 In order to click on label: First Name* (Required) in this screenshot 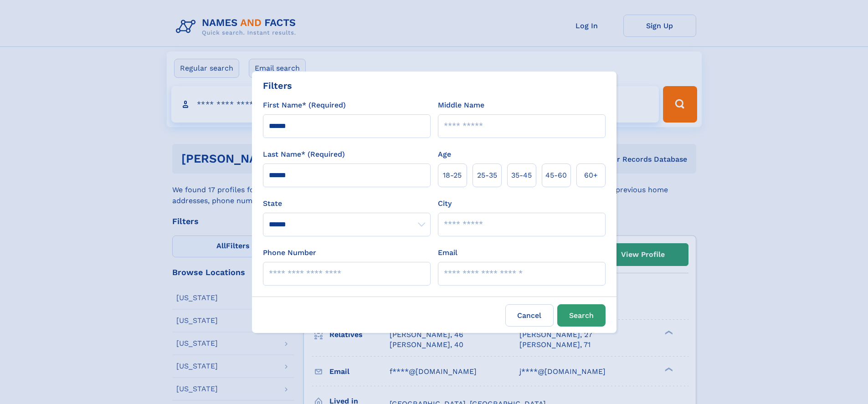, I will do `click(304, 105)`.